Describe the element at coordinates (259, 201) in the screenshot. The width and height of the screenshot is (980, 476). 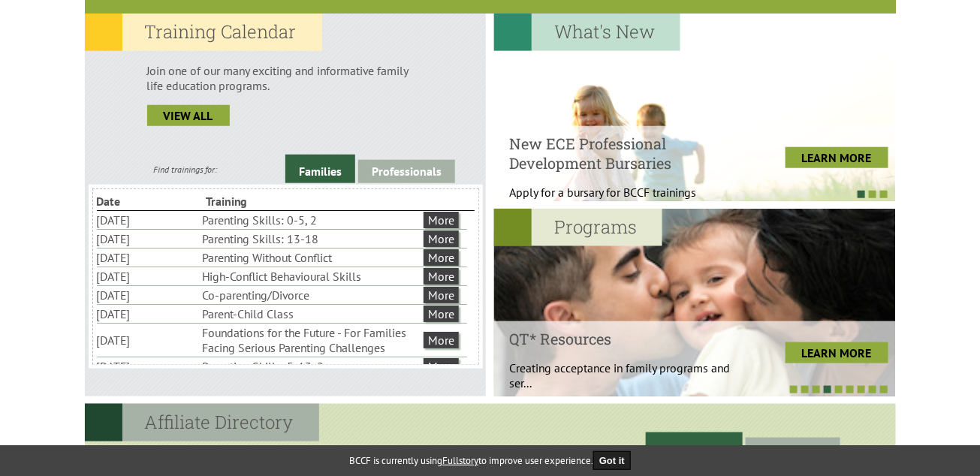
I see `li: Training` at that location.